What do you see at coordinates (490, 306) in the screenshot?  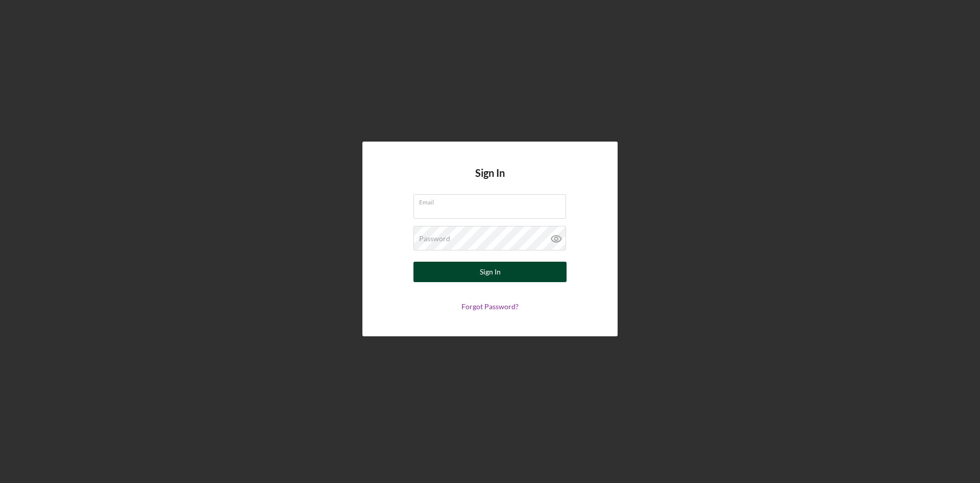 I see `a: Forgot Password?` at bounding box center [490, 306].